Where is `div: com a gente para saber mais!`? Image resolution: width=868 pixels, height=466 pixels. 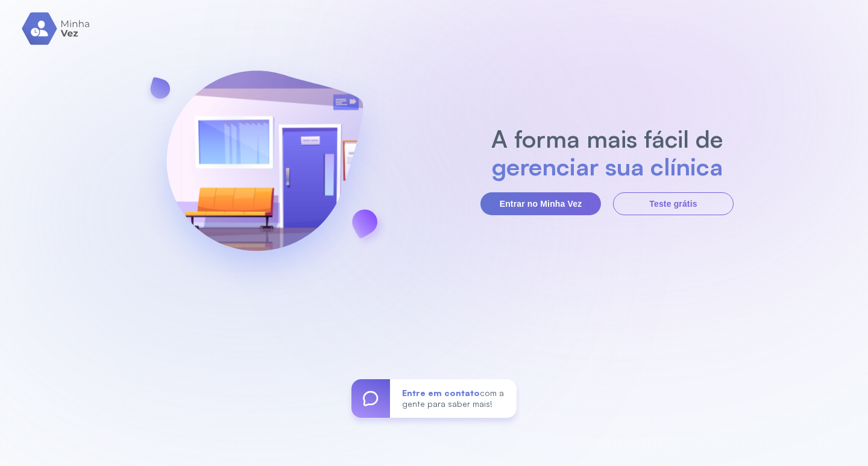 div: com a gente para saber mais! is located at coordinates (453, 399).